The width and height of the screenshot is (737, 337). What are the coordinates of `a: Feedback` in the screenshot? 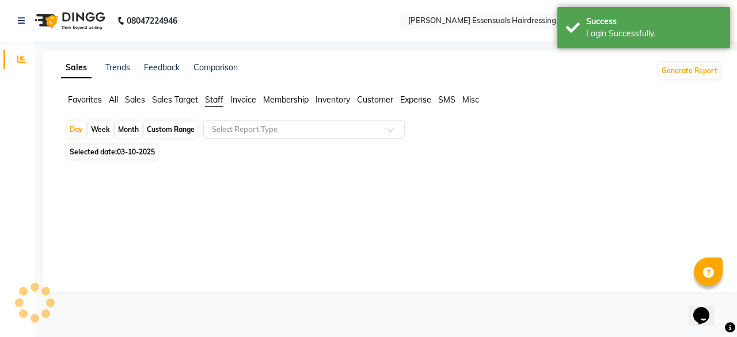 It's located at (162, 67).